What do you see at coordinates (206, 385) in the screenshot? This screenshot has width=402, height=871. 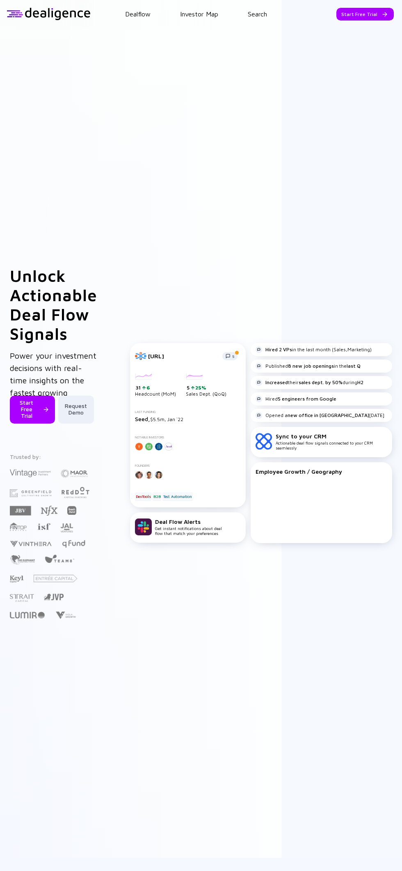 I see `div: Sales Dept. (QoQ)` at bounding box center [206, 385].